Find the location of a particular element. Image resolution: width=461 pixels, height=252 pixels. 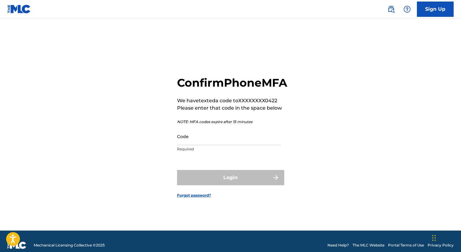

a: Portal Terms of Use is located at coordinates (406, 245).